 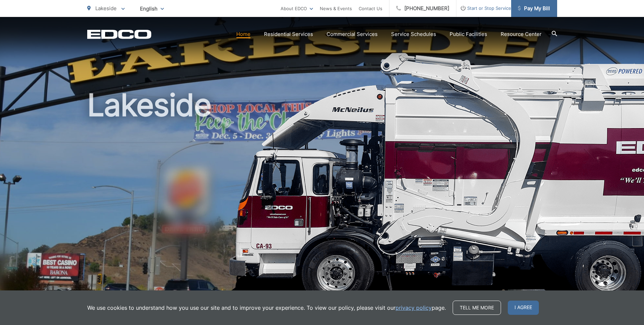 What do you see at coordinates (152, 8) in the screenshot?
I see `span: English` at bounding box center [152, 8].